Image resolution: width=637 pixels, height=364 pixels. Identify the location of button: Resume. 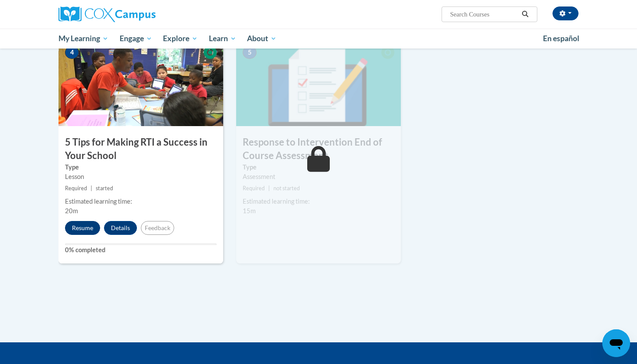
(82, 228).